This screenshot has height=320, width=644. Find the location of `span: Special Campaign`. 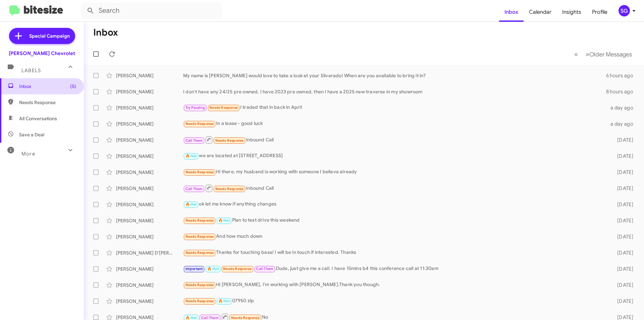

span: Special Campaign is located at coordinates (49, 36).